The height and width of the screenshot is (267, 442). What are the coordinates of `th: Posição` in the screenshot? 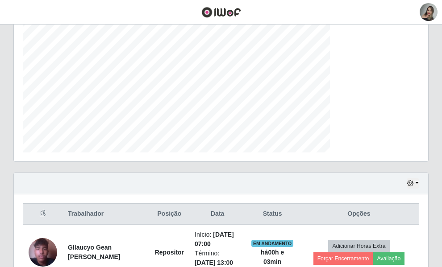 It's located at (169, 214).